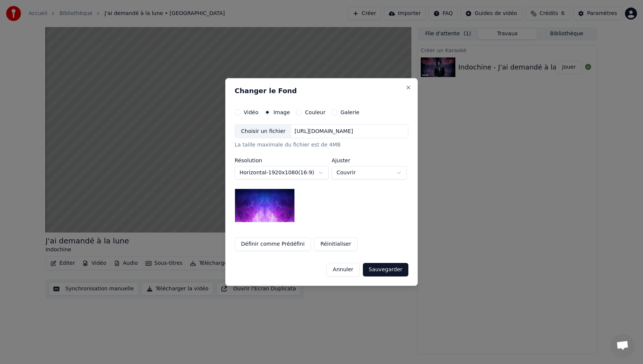  Describe the element at coordinates (282, 160) in the screenshot. I see `label: Résolution` at that location.